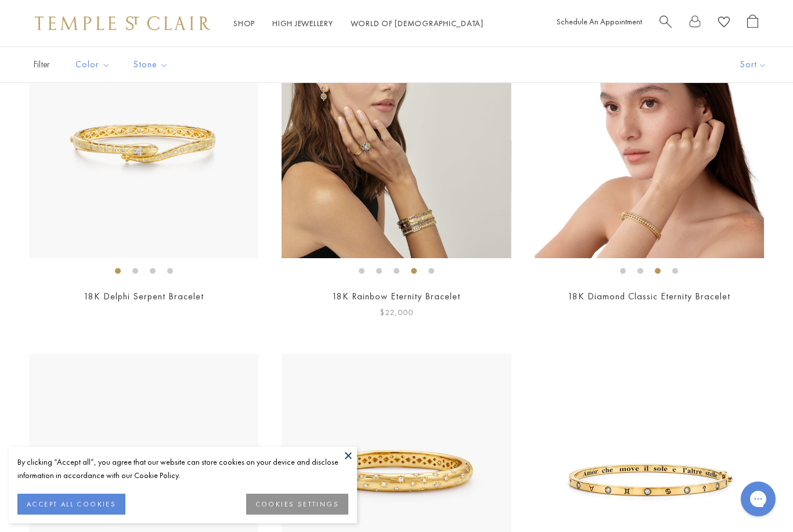  Describe the element at coordinates (24, 21) in the screenshot. I see `button: Gorgias live chat` at that location.